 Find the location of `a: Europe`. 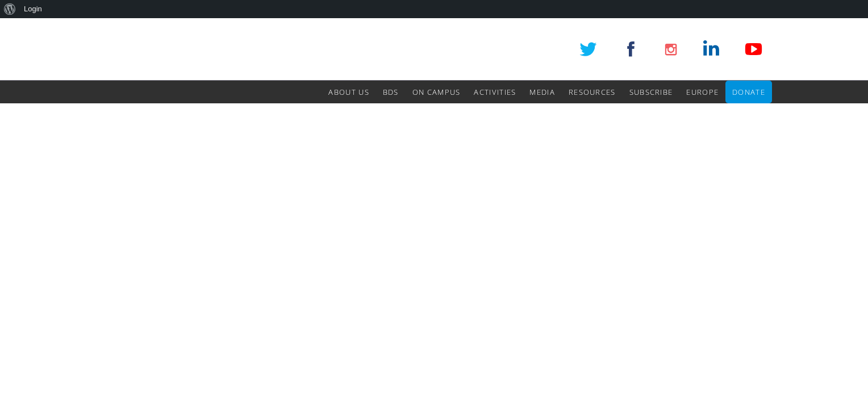

a: Europe is located at coordinates (702, 92).